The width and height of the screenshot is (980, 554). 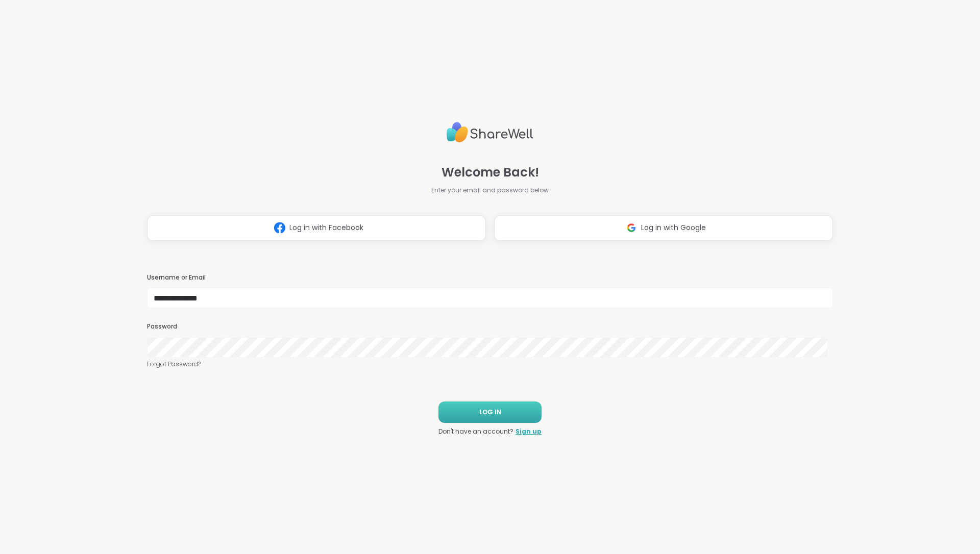 What do you see at coordinates (490, 364) in the screenshot?
I see `a: Forgot Password?` at bounding box center [490, 364].